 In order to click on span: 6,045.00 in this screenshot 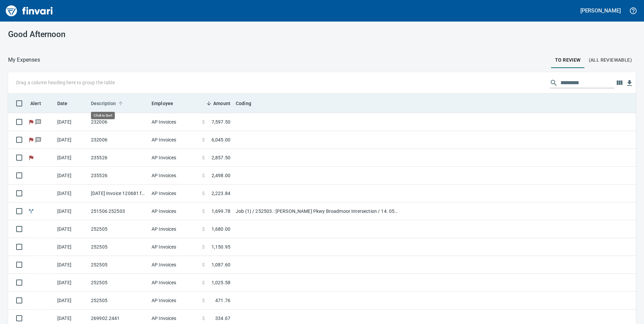, I will do `click(221, 140)`.